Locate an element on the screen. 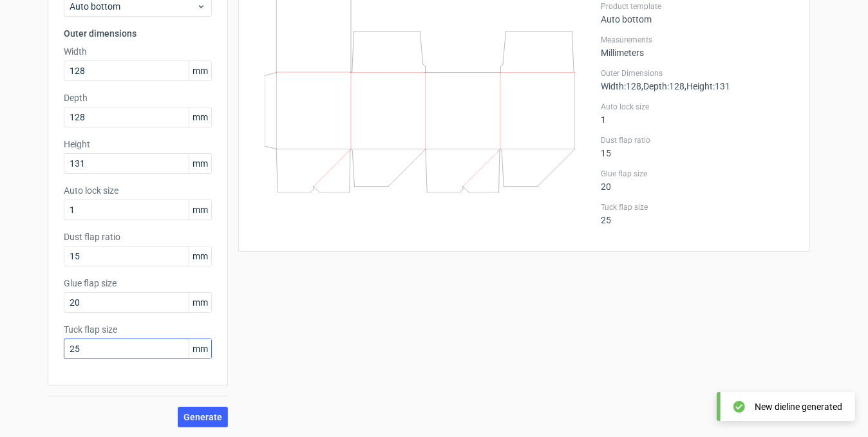 This screenshot has height=437, width=868. h3: Outer dimensions is located at coordinates (138, 34).